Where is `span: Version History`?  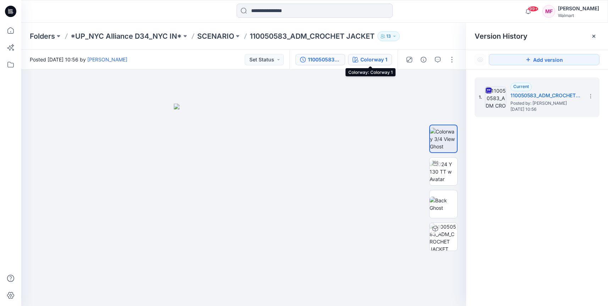
span: Version History is located at coordinates (501, 36).